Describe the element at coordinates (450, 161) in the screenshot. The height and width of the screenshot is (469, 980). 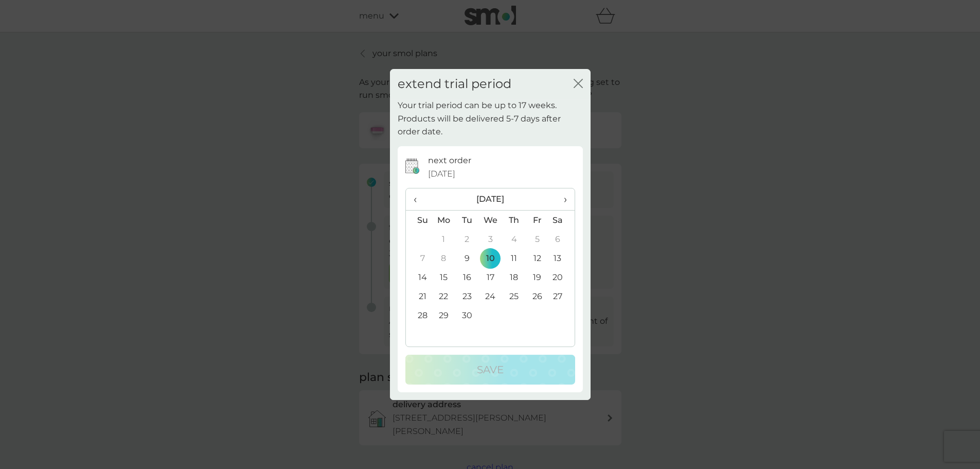
I see `p: next order` at that location.